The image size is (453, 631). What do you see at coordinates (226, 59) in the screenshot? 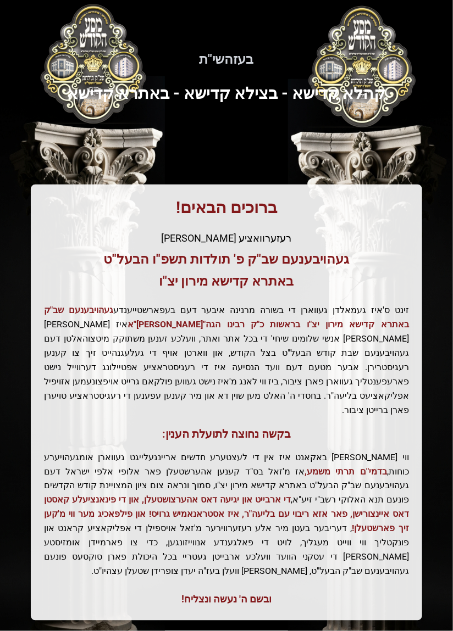
I see `h5: בעזהשי"ת` at bounding box center [226, 59].